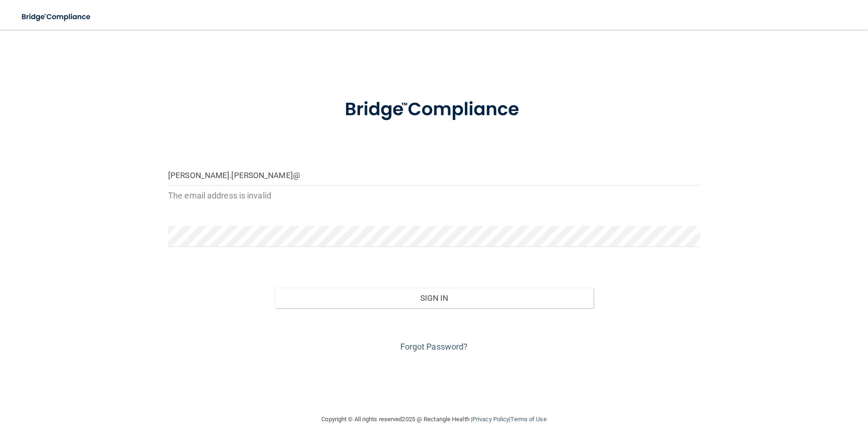 The image size is (868, 444). What do you see at coordinates (434, 298) in the screenshot?
I see `button: Sign In` at bounding box center [434, 298].